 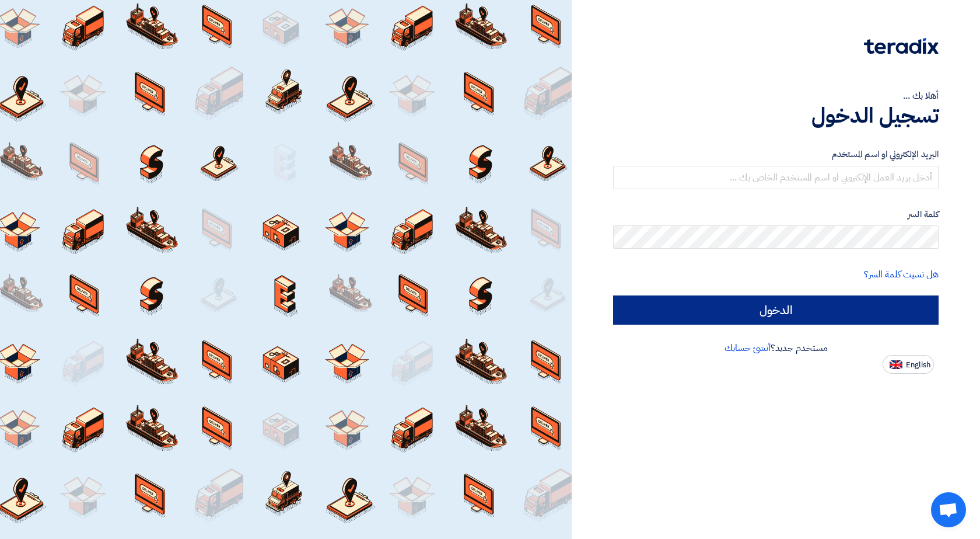 I want to click on img: en-US.png, so click(x=896, y=364).